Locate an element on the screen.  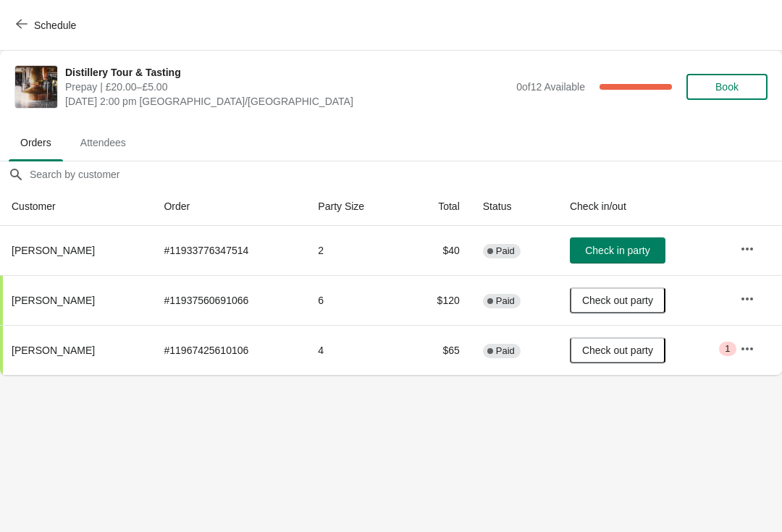
button: Schedule is located at coordinates (47, 25).